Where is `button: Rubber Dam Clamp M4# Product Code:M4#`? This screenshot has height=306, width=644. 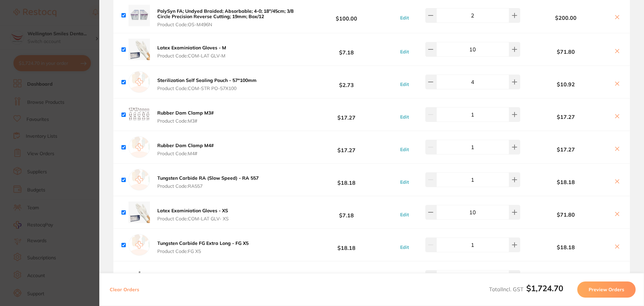
button: Rubber Dam Clamp M4# Product Code:M4# is located at coordinates (186, 150).